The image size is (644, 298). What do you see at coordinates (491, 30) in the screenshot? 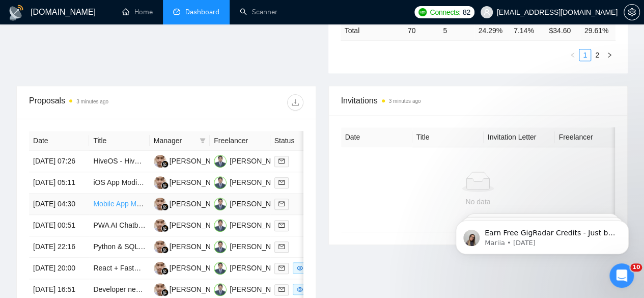
I see `td: 24.29 %` at bounding box center [491, 30].